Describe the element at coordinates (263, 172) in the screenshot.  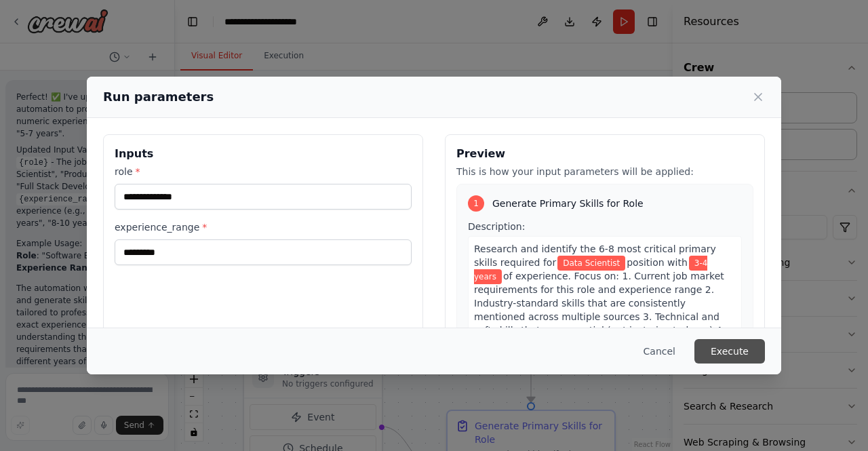
I see `label: role` at that location.